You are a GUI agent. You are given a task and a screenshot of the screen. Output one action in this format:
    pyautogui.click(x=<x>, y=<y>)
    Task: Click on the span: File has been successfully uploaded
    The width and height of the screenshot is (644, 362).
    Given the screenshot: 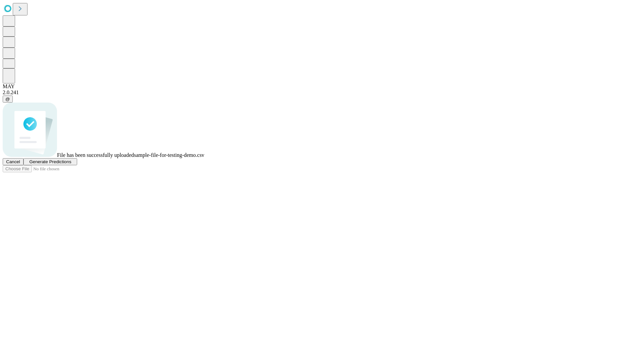 What is the action you would take?
    pyautogui.click(x=95, y=155)
    